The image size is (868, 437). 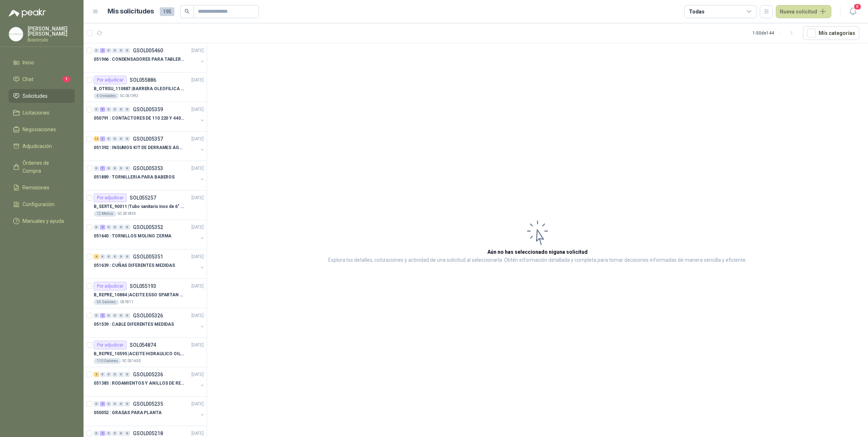 What do you see at coordinates (148, 374) in the screenshot?
I see `p: GSOL005236` at bounding box center [148, 374].